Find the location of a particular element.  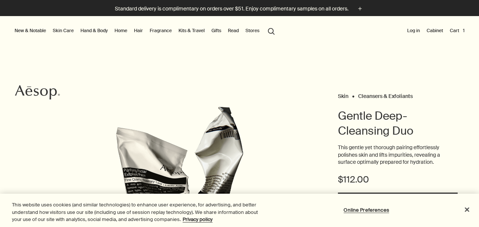

span: $112.00 is located at coordinates (353, 180).